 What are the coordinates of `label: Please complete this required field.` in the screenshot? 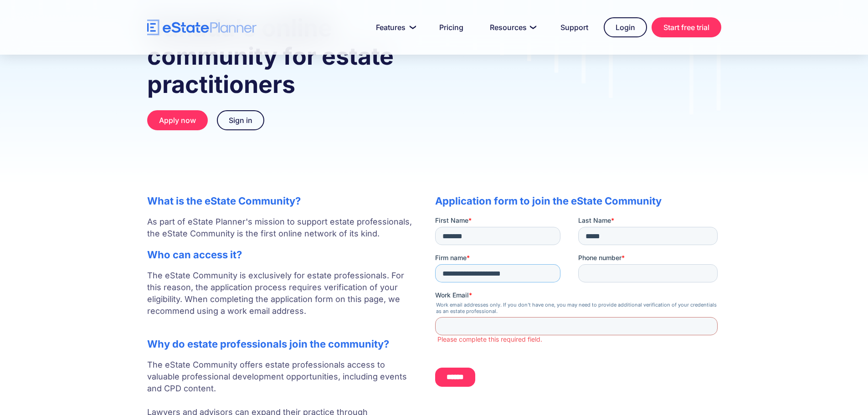 It's located at (144, 123).